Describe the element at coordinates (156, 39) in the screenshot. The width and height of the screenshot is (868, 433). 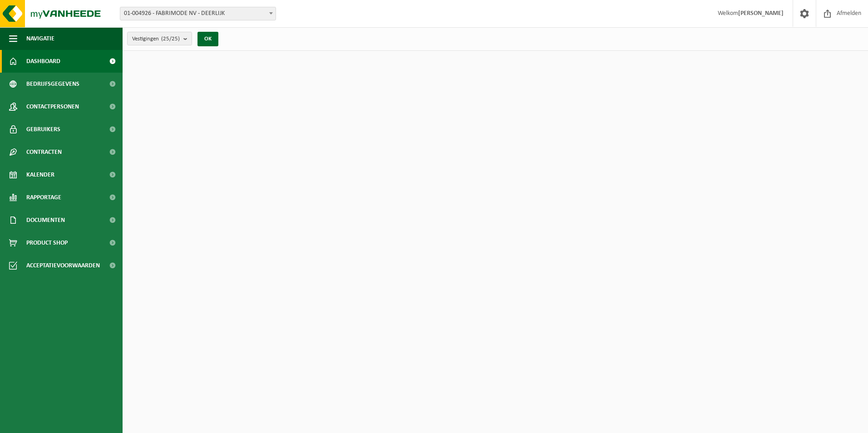
I see `span: Vestigingen` at that location.